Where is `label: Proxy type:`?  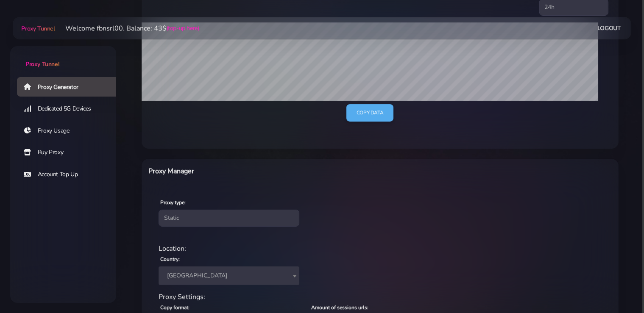 label: Proxy type: is located at coordinates (173, 203).